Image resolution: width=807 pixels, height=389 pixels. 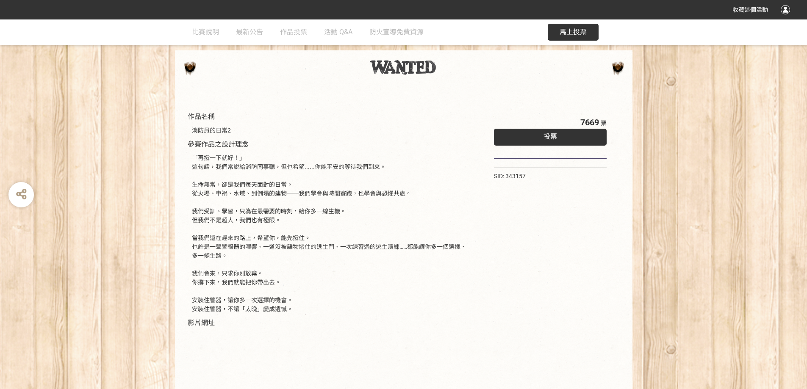 I want to click on a: 最新公告, so click(x=250, y=32).